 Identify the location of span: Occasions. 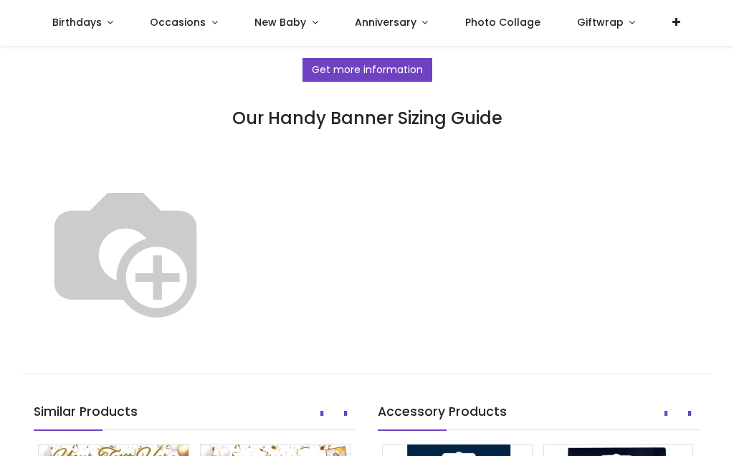
(178, 22).